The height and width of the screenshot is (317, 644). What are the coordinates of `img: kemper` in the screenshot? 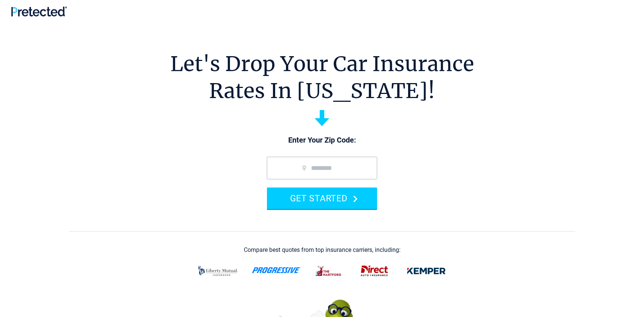 It's located at (426, 270).